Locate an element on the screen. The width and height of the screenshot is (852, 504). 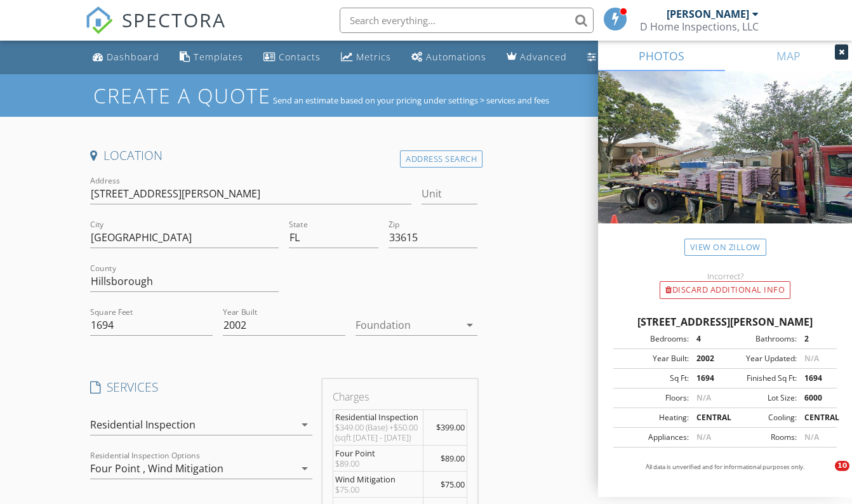
a: Metrics is located at coordinates (366, 57).